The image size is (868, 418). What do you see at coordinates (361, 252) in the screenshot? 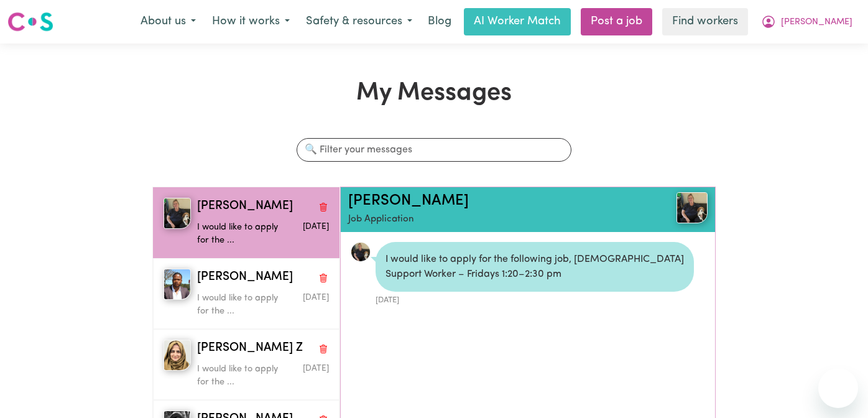
I see `img: 5AE52171F3C5AC89A784DB13A342BE21_avatar_blob` at bounding box center [361, 252].